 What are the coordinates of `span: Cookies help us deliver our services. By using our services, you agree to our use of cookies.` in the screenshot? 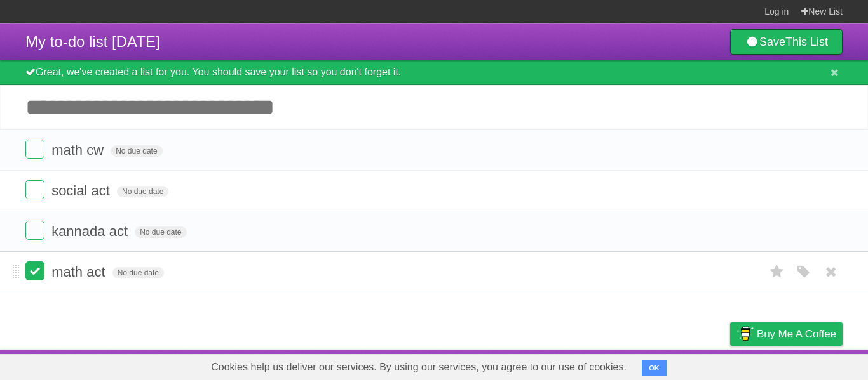 It's located at (419, 368).